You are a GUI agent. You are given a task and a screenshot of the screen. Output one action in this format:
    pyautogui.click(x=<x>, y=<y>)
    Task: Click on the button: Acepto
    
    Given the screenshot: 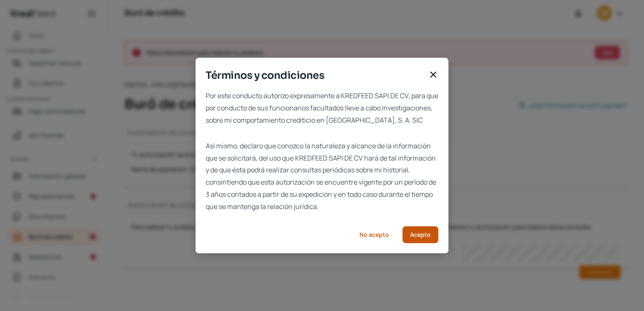 What is the action you would take?
    pyautogui.click(x=420, y=235)
    